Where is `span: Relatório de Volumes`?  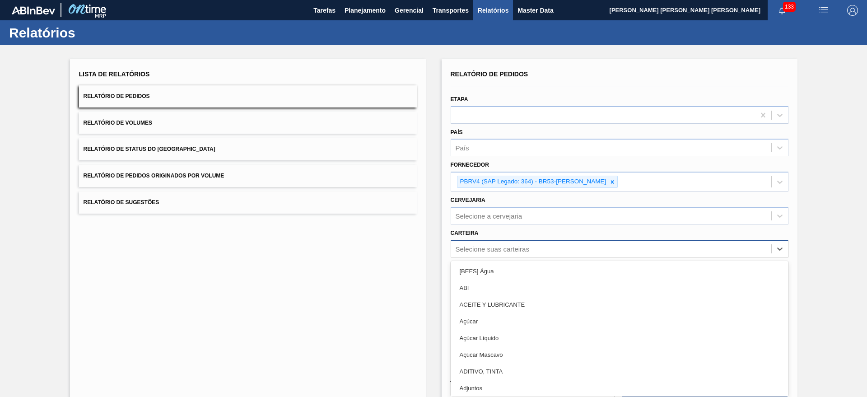
span: Relatório de Volumes is located at coordinates (118, 123).